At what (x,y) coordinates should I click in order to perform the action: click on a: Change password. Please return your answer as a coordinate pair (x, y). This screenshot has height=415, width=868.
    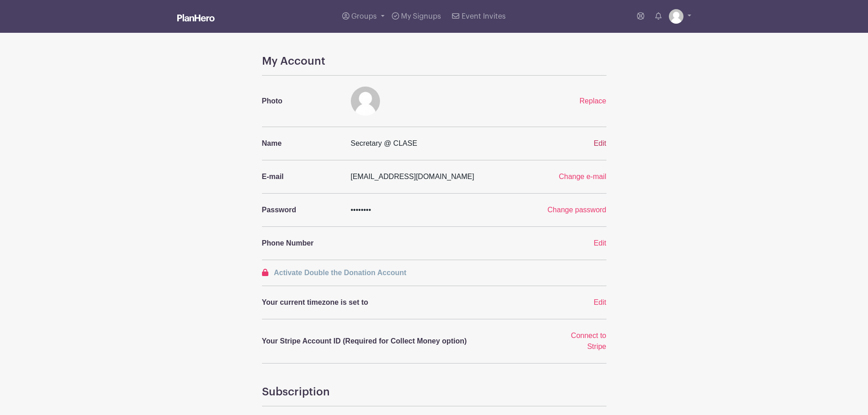
    Looking at the image, I should click on (577, 209).